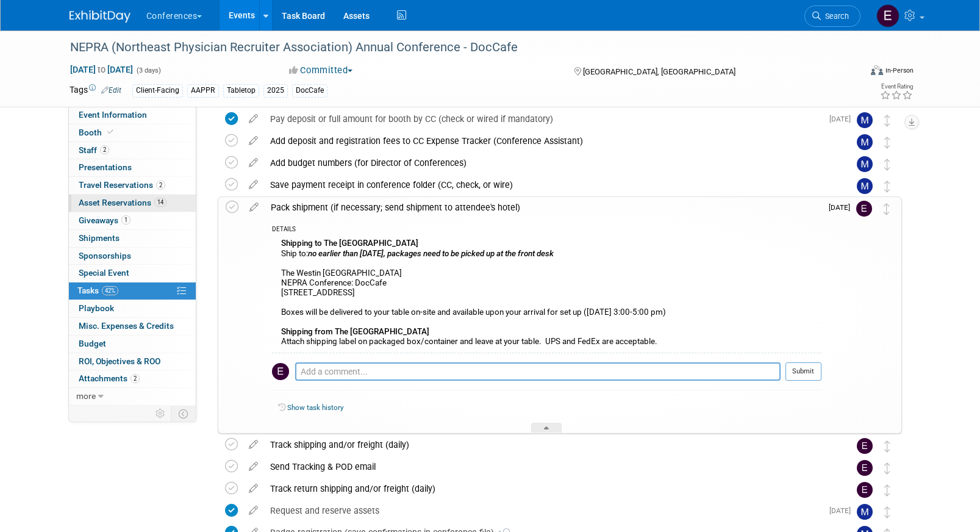  I want to click on span: Asset Reservations, so click(122, 203).